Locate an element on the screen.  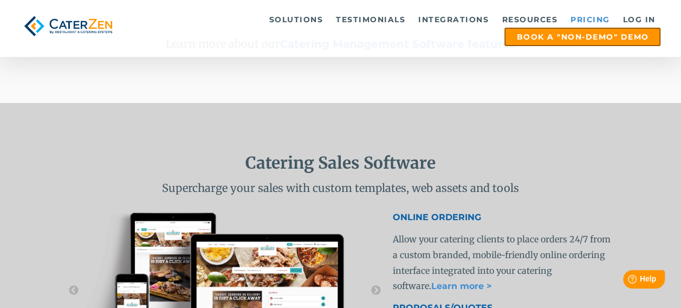
div: Navigation Menu is located at coordinates (395, 29).